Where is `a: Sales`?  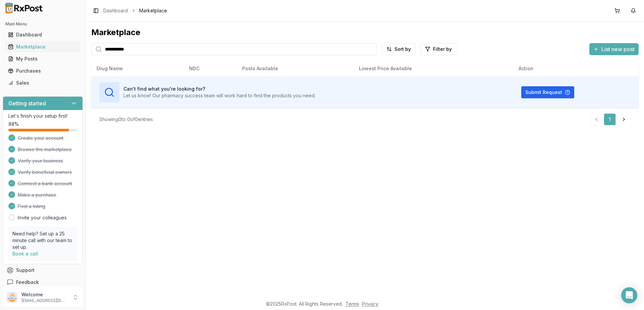 a: Sales is located at coordinates (42, 83).